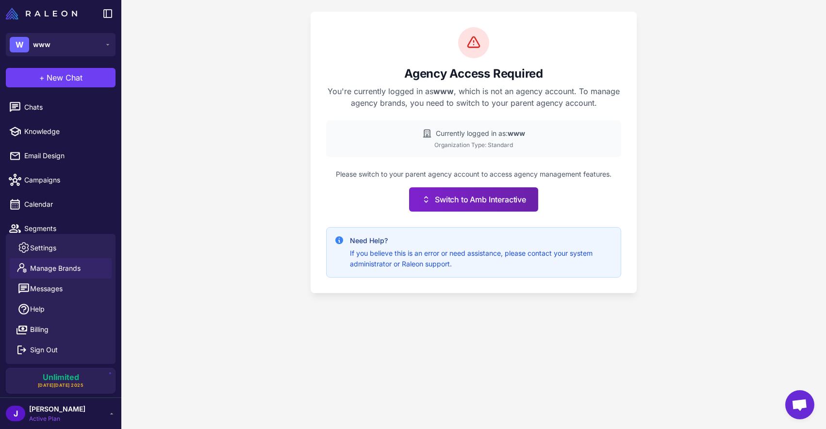  Describe the element at coordinates (61, 180) in the screenshot. I see `a: Campaigns` at that location.